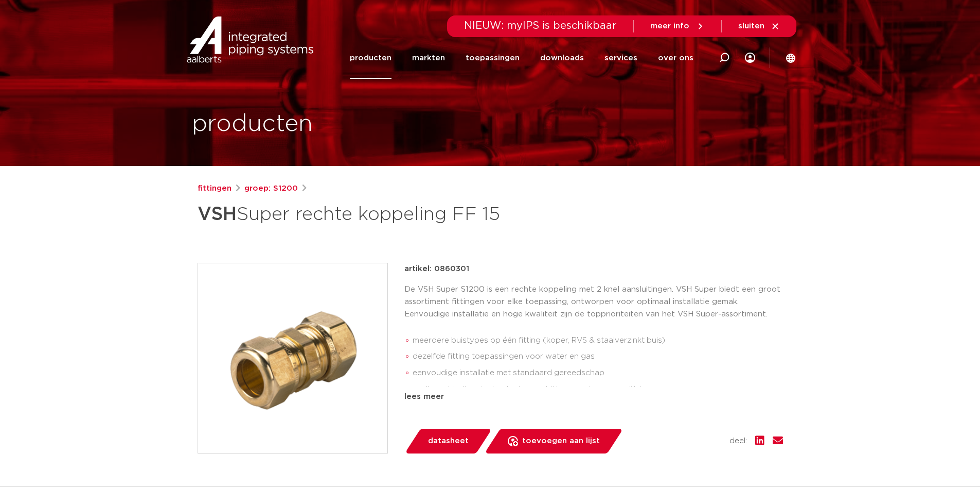 This screenshot has width=980, height=487. Describe the element at coordinates (271, 189) in the screenshot. I see `a: groep: S1200` at that location.